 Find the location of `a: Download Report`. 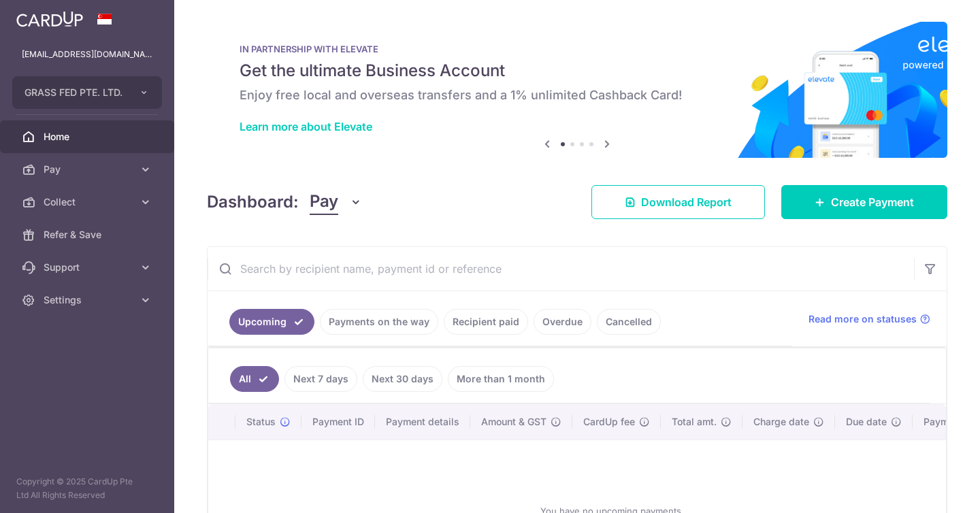

a: Download Report is located at coordinates (678, 202).